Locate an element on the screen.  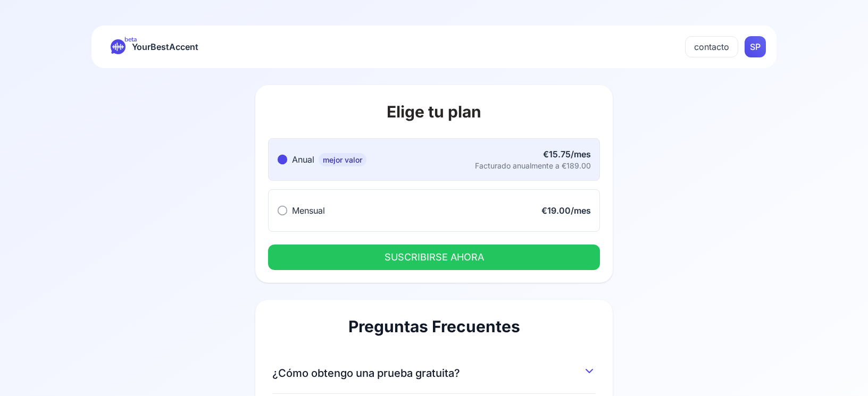
span: YourBestAccent is located at coordinates (165, 47).